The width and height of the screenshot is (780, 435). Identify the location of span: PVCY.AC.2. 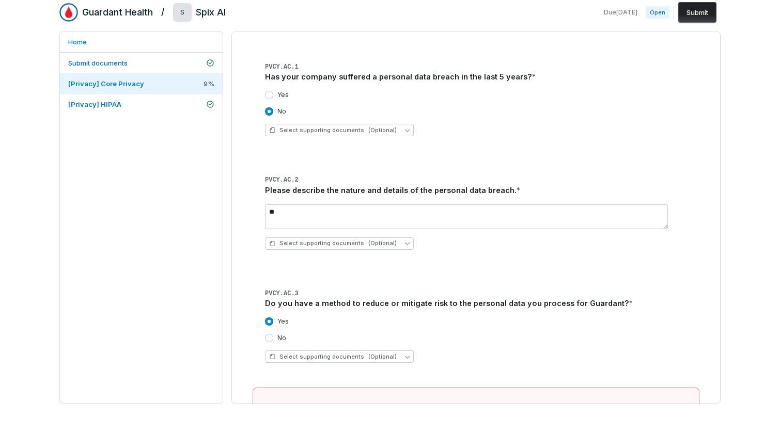
(281, 180).